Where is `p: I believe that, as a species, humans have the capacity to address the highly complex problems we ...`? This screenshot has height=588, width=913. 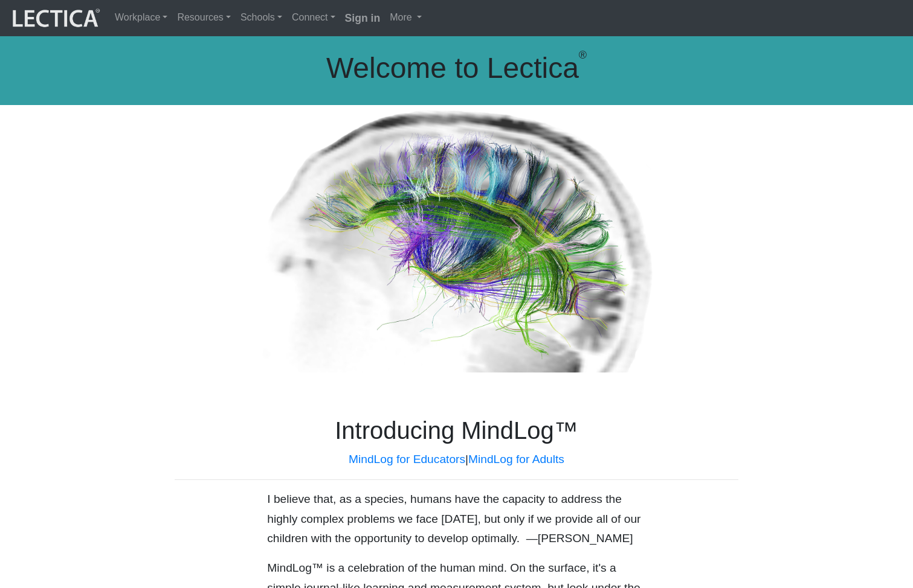 p: I believe that, as a species, humans have the capacity to address the highly complex problems we ... is located at coordinates (456, 519).